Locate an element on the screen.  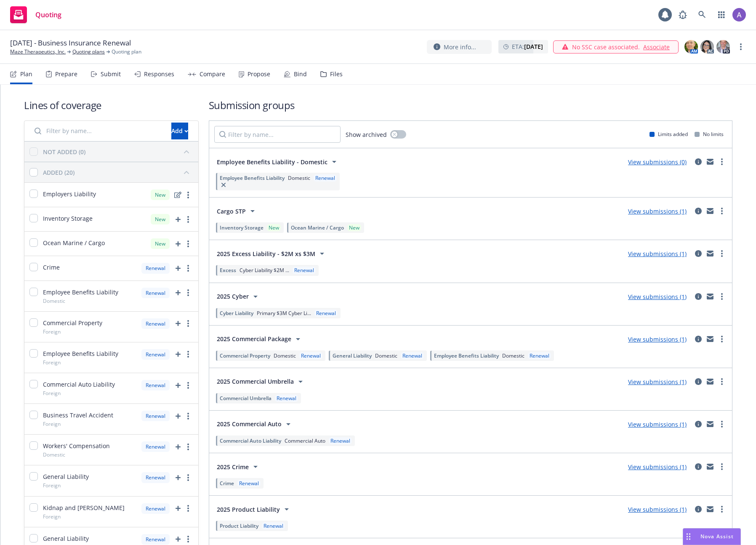
span: Cyber Liability $2M ... is located at coordinates (265, 270).